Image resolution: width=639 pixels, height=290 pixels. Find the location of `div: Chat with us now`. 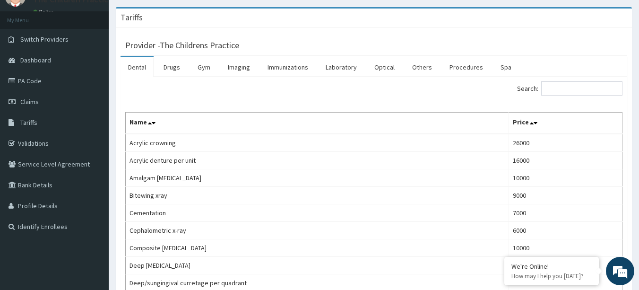

div: Chat with us now is located at coordinates (104, 59).